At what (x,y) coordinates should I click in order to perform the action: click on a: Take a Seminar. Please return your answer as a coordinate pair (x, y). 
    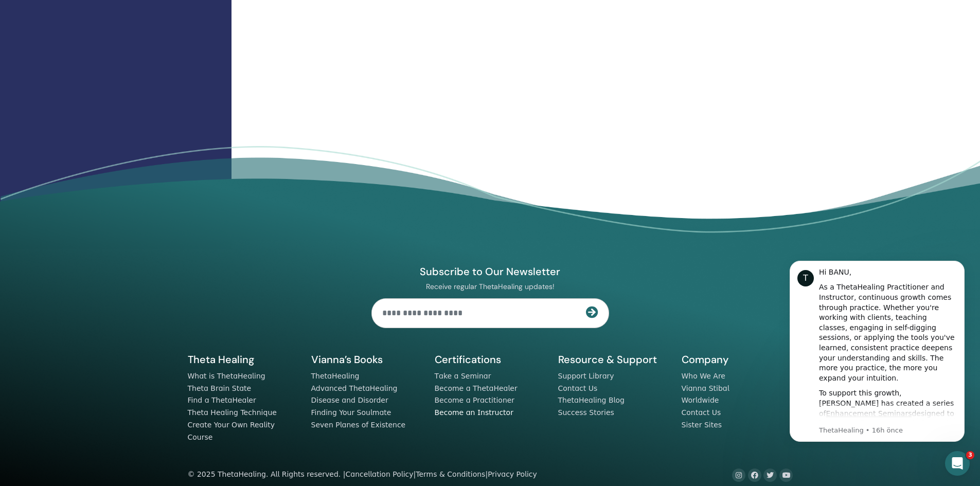
    Looking at the image, I should click on (463, 376).